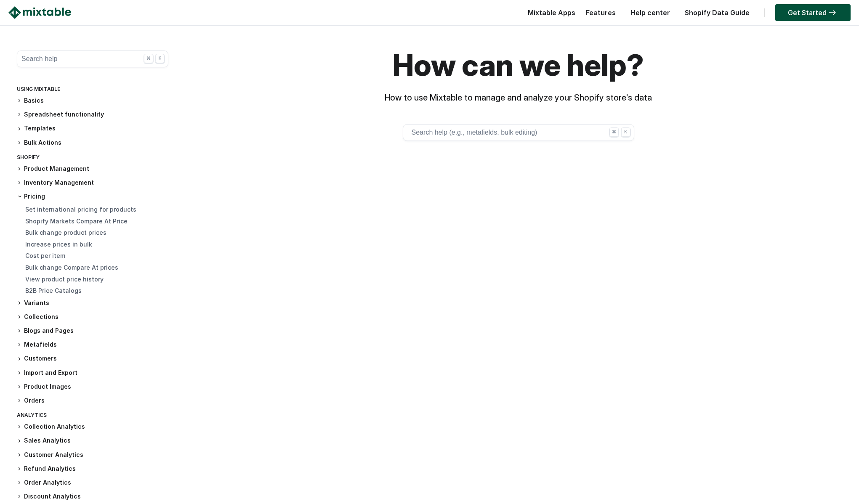 This screenshot has width=859, height=504. What do you see at coordinates (549, 15) in the screenshot?
I see `div: Mixtable Apps` at bounding box center [549, 15].